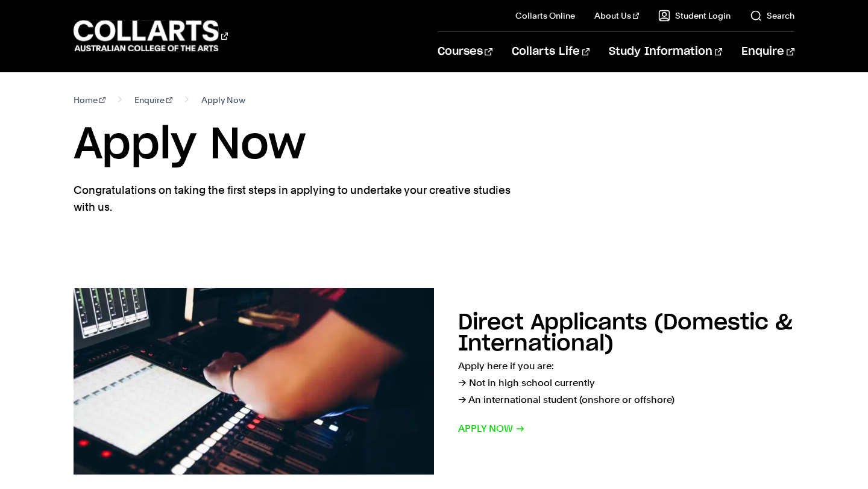 This screenshot has width=868, height=489. What do you see at coordinates (694, 16) in the screenshot?
I see `a: Student Login` at bounding box center [694, 16].